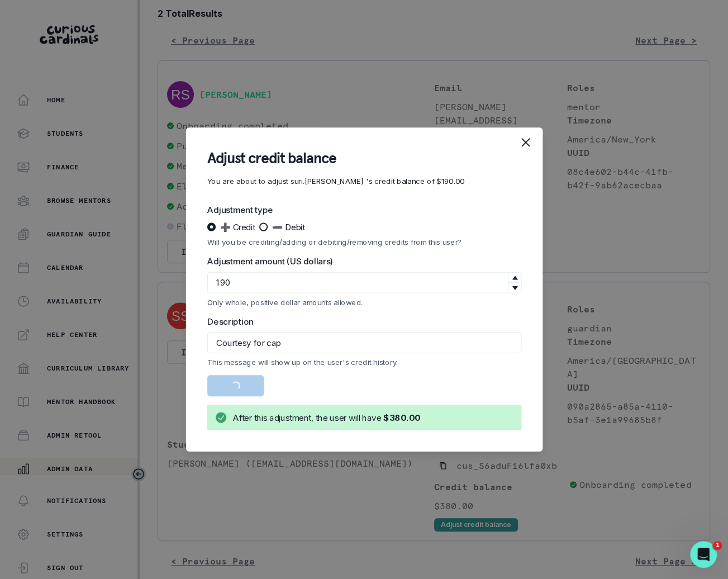  What do you see at coordinates (326, 418) in the screenshot?
I see `div: After this adjustment, the user will have` at bounding box center [326, 418].